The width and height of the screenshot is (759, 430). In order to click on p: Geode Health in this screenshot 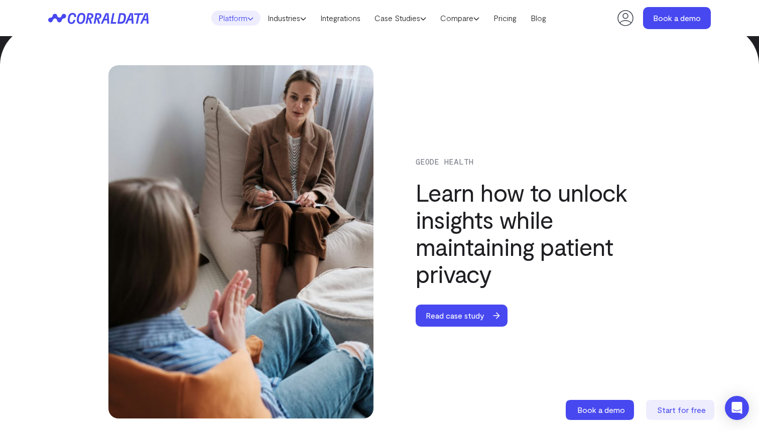, I will do `click(536, 162)`.